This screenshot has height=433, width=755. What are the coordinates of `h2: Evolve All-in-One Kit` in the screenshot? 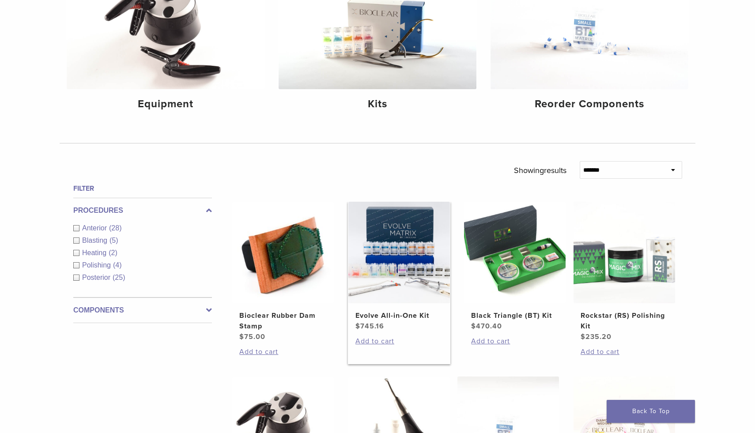 It's located at (399, 316).